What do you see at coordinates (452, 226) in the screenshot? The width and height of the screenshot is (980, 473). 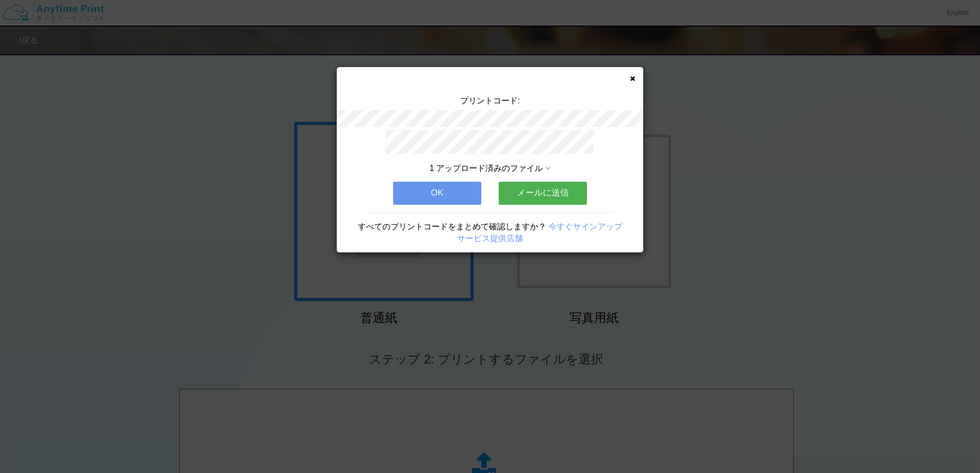 I see `span: すべてのプリントコードをまとめて確認しますか？` at bounding box center [452, 226].